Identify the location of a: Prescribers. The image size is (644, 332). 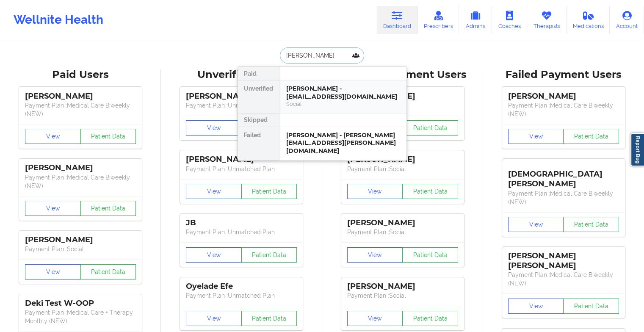
(438, 20).